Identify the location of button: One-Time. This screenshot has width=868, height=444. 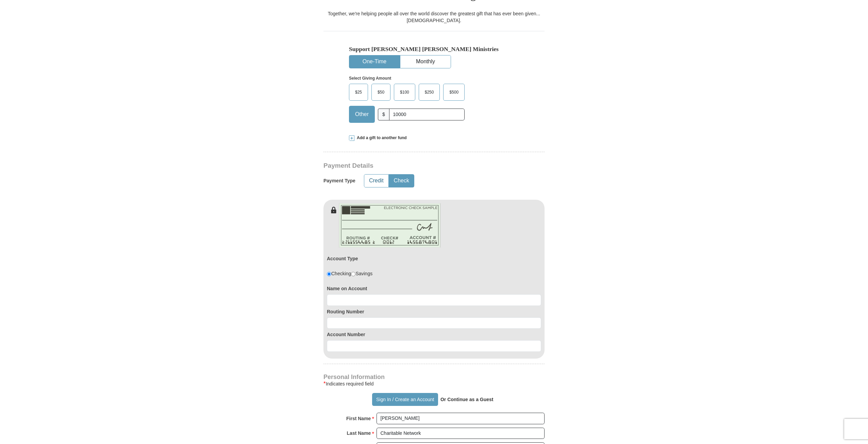
(374, 62).